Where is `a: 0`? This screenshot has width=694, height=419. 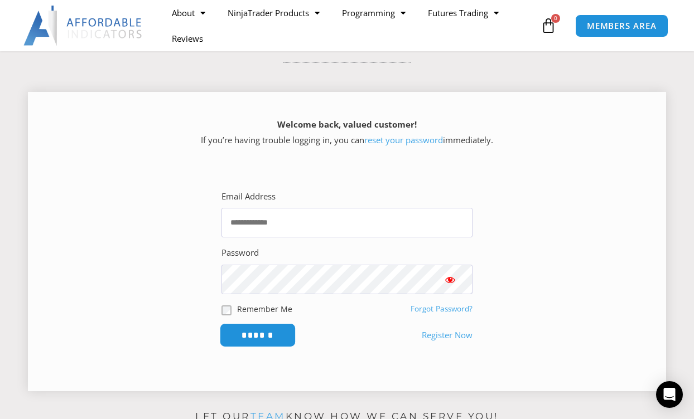 a: 0 is located at coordinates (548, 26).